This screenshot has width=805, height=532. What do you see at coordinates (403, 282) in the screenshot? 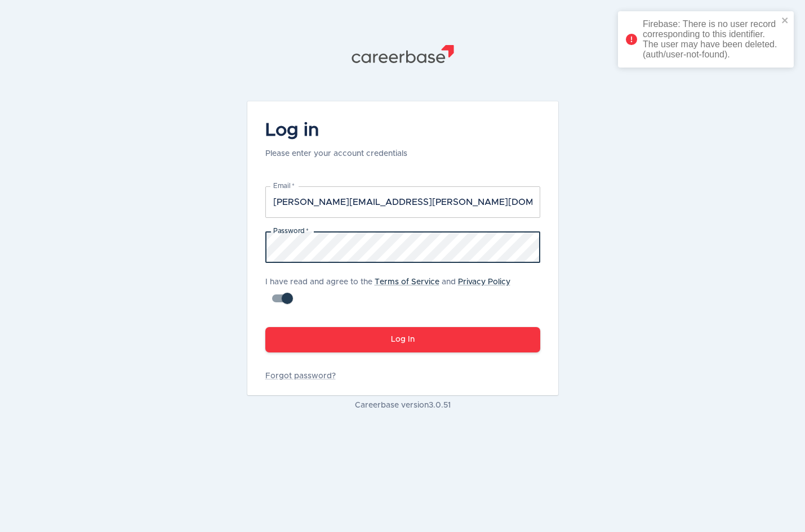
I see `p: I have read and agree to the and` at bounding box center [403, 282].